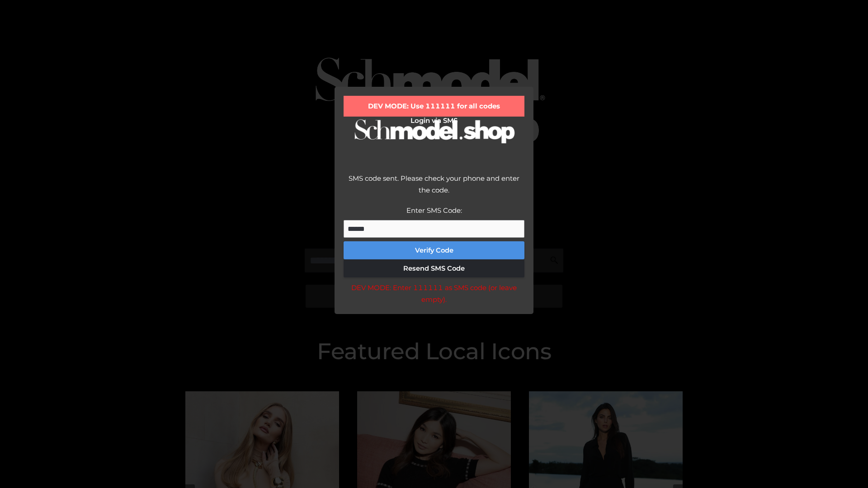 The image size is (868, 488). I want to click on div: DEV MODE: Use 111111 for all codes, so click(434, 106).